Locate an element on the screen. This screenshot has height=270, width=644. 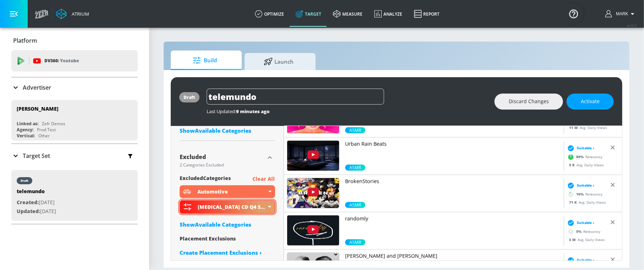
p: Advertiser is located at coordinates (37, 88).